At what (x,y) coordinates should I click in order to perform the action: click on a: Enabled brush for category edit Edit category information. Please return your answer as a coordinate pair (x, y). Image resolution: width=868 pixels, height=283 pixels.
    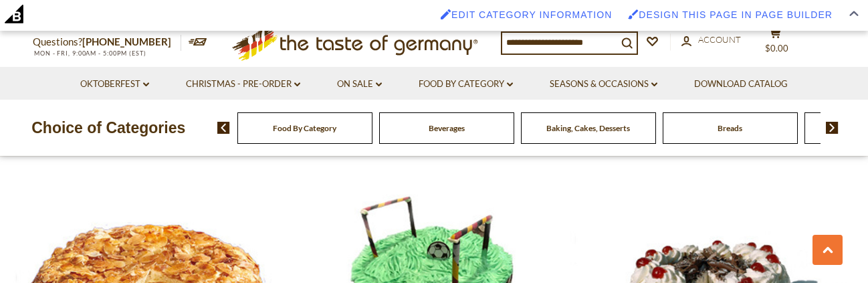
    Looking at the image, I should click on (526, 15).